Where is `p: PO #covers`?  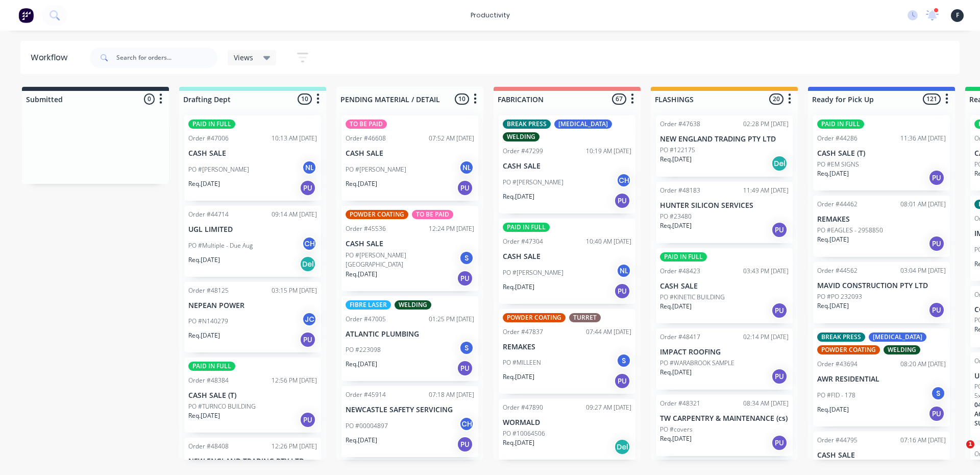
p: PO #covers is located at coordinates (676, 430).